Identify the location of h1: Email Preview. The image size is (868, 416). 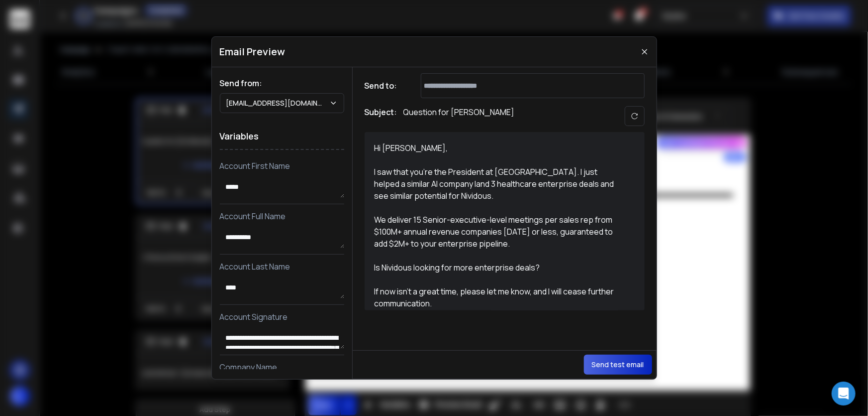
(253, 51).